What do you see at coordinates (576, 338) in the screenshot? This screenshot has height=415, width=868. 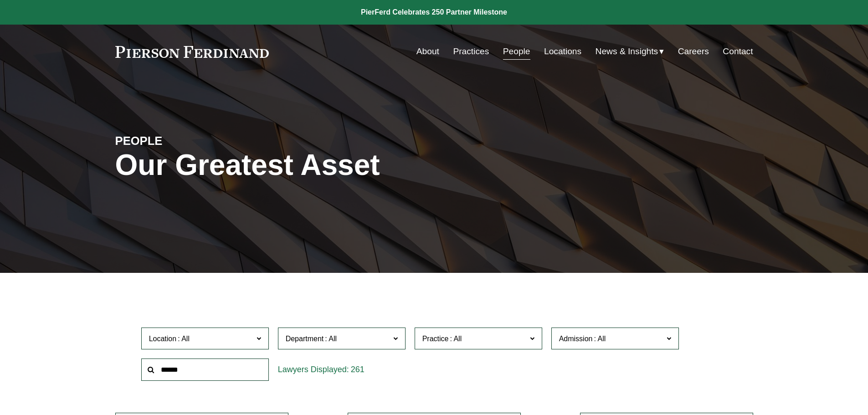 I see `span: Admission` at bounding box center [576, 338].